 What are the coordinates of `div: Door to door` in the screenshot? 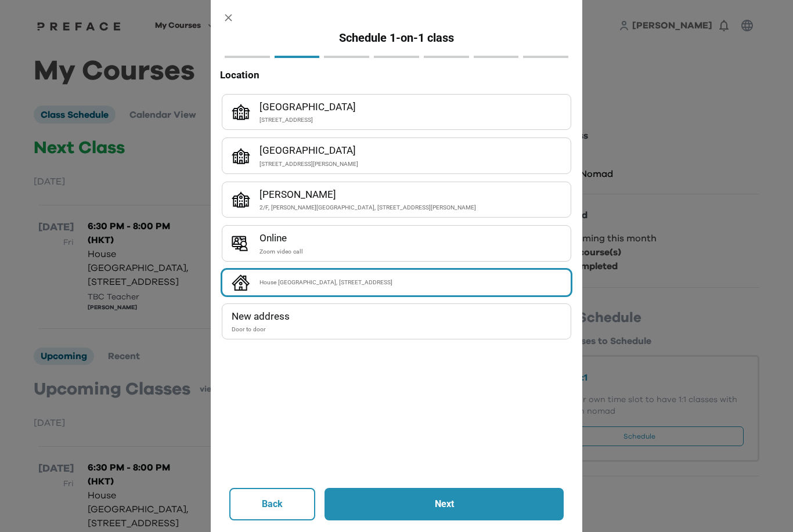 It's located at (397, 329).